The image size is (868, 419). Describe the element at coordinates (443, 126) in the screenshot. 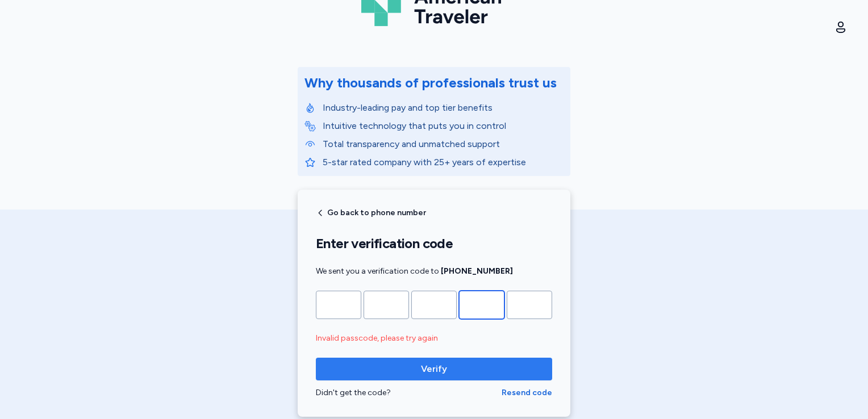

I see `p: Intuitive technology that puts you in control` at that location.